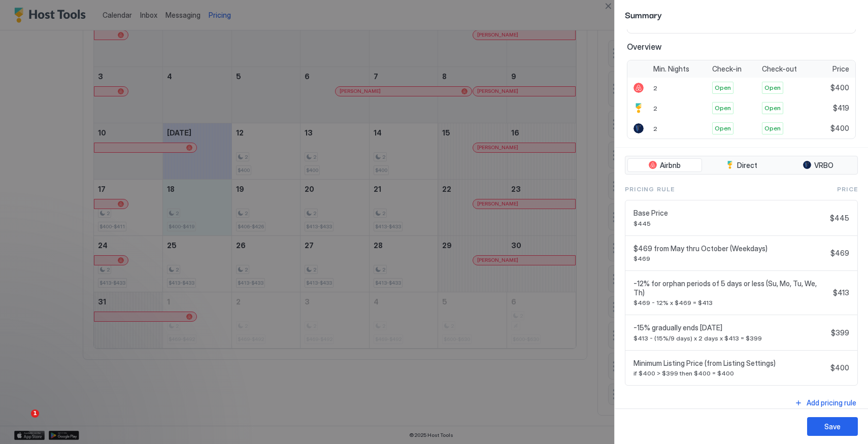 The image size is (868, 444). Describe the element at coordinates (824, 165) in the screenshot. I see `span: VRBO` at that location.